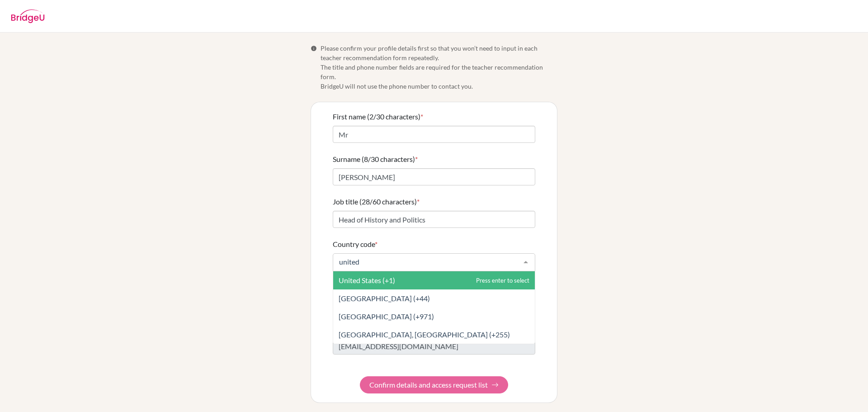  Describe the element at coordinates (28, 17) in the screenshot. I see `img: BridgeU logo` at that location.